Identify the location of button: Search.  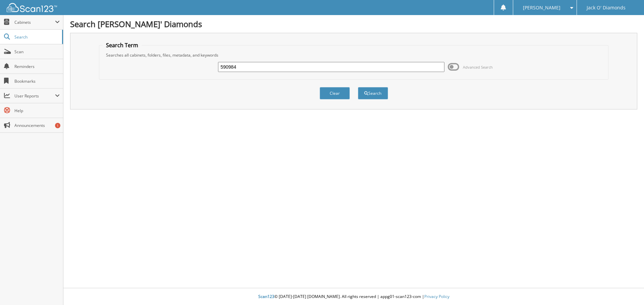
(373, 93).